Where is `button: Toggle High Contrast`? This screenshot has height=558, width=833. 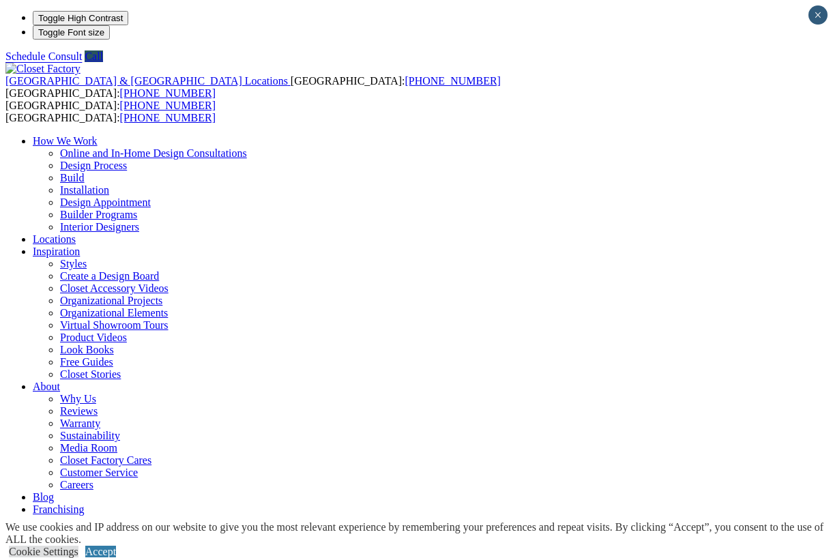
button: Toggle High Contrast is located at coordinates (81, 18).